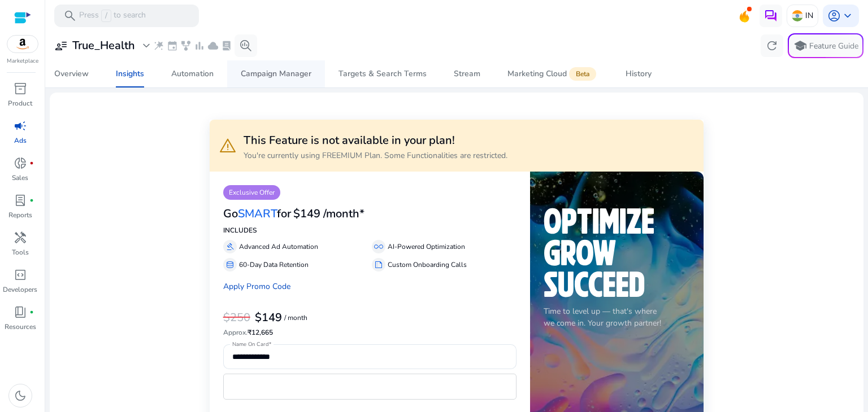 Image resolution: width=868 pixels, height=412 pixels. I want to click on span: database, so click(230, 265).